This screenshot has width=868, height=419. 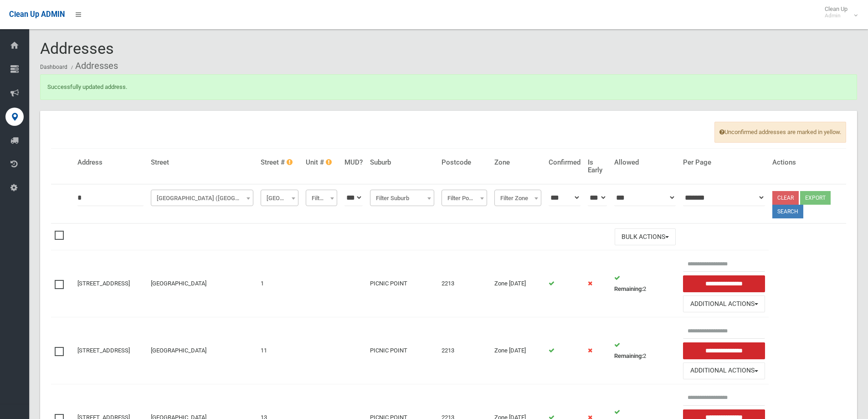 I want to click on h4: Actions, so click(x=807, y=162).